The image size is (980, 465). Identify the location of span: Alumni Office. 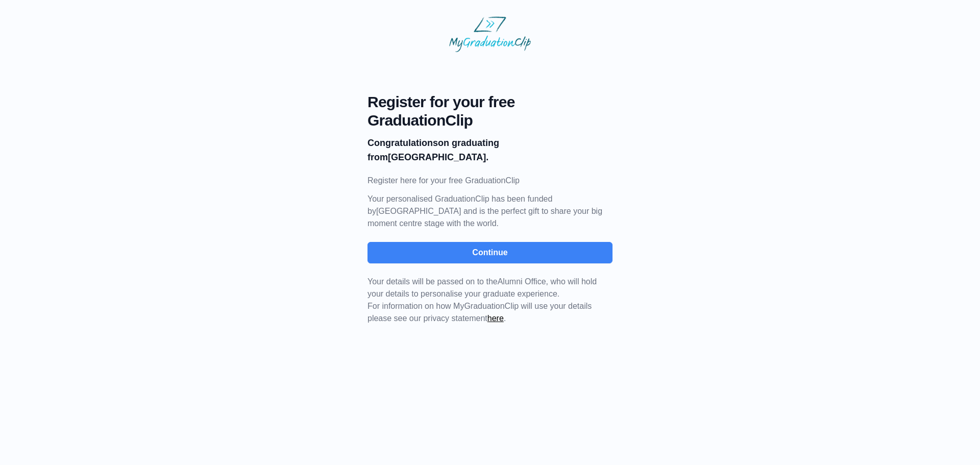
(522, 281).